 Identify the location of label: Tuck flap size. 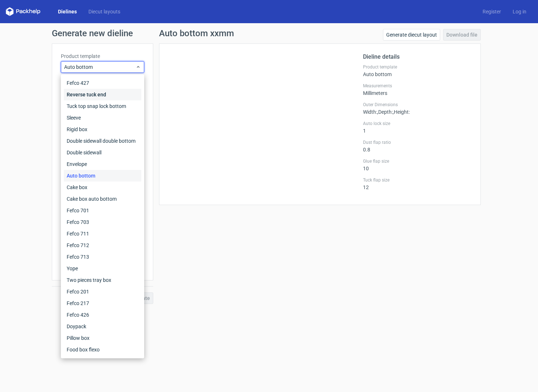
(417, 180).